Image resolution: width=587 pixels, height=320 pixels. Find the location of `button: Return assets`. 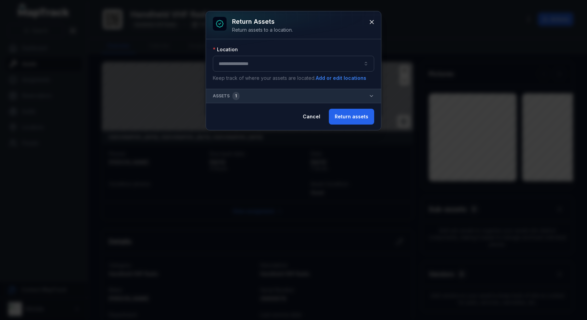

button: Return assets is located at coordinates (352, 116).